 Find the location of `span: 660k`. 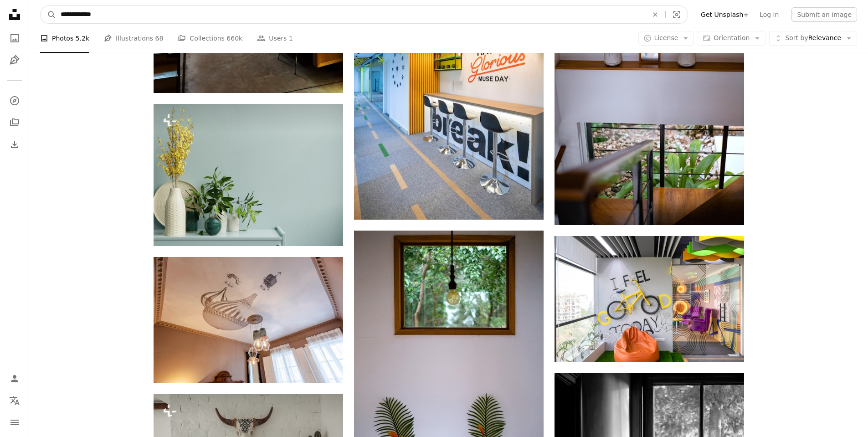

span: 660k is located at coordinates (234, 38).